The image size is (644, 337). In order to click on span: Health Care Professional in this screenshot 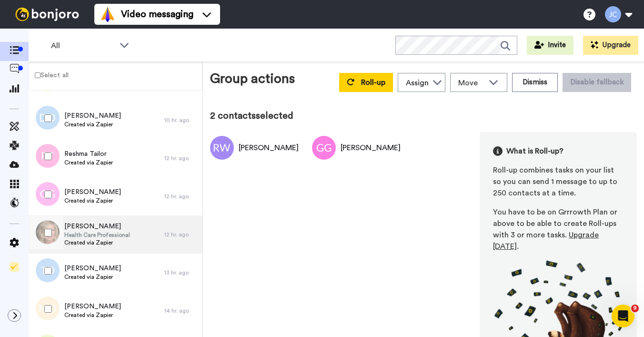, I will do `click(97, 235)`.